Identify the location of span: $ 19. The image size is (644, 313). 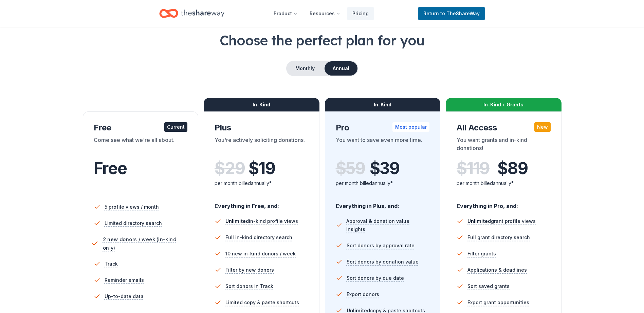
(262, 168).